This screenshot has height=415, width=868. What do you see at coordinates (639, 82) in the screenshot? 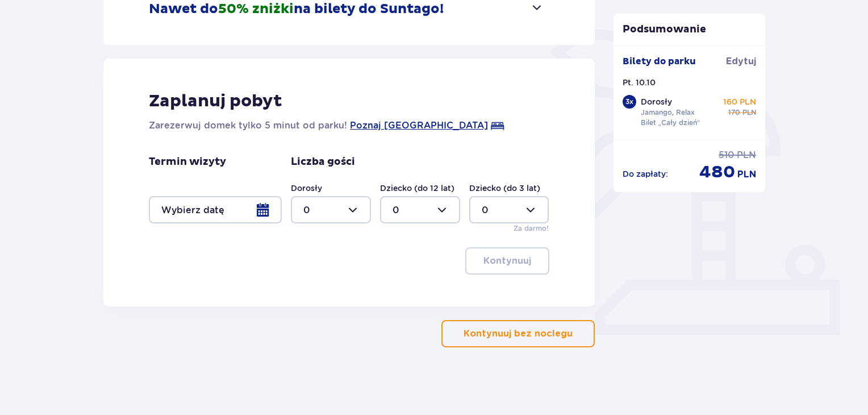
I see `p: Pt. 10.10` at bounding box center [639, 82].